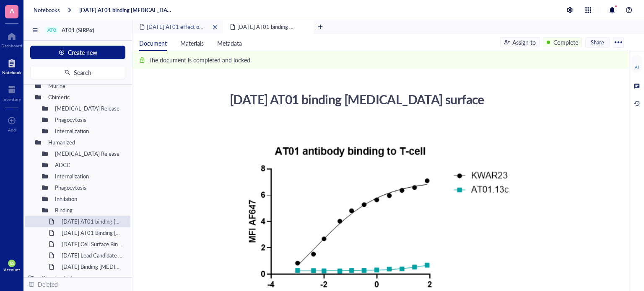  Describe the element at coordinates (85, 142) in the screenshot. I see `div: Humanized` at that location.